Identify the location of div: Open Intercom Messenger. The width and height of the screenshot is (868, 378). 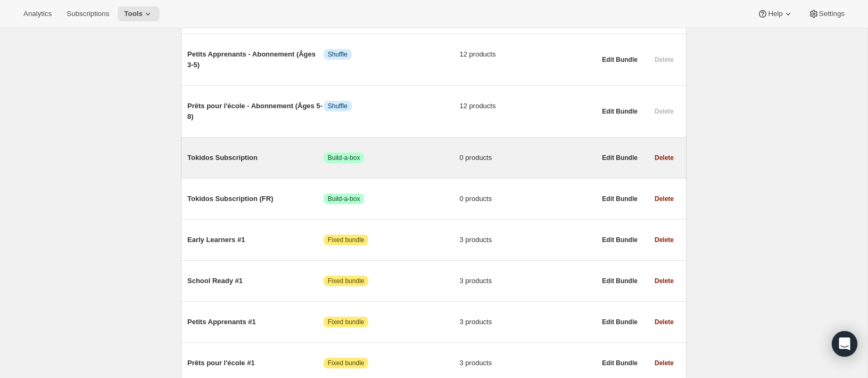
(845, 343).